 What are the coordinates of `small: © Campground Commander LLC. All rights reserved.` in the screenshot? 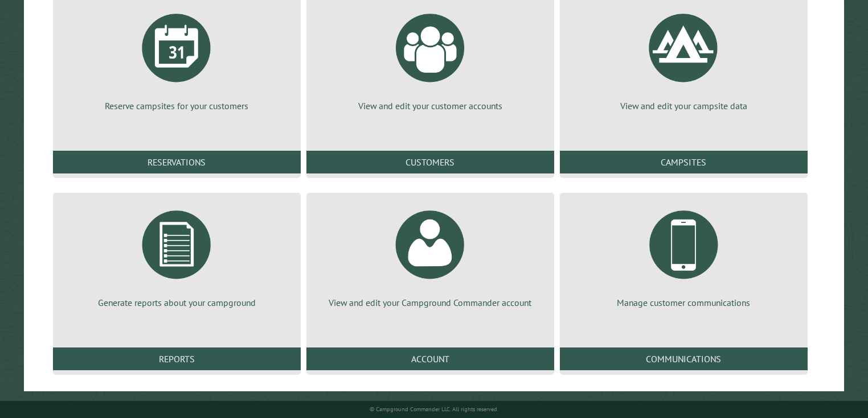 It's located at (434, 409).